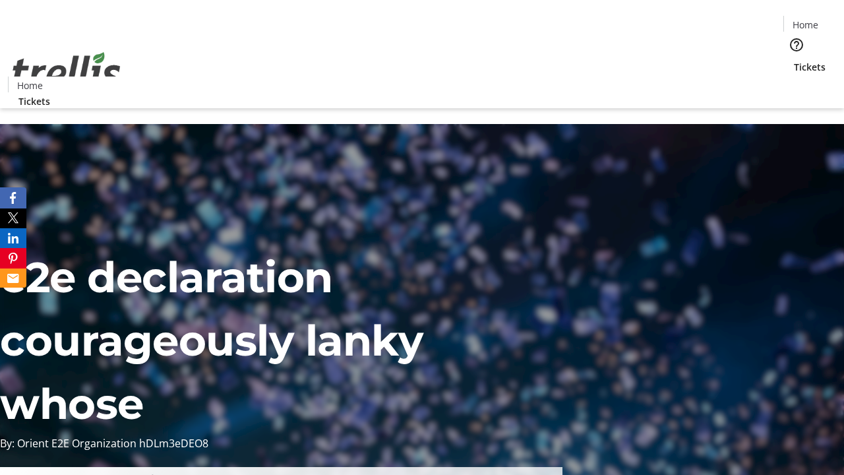 Image resolution: width=844 pixels, height=475 pixels. Describe the element at coordinates (797, 45) in the screenshot. I see `button: Help` at that location.